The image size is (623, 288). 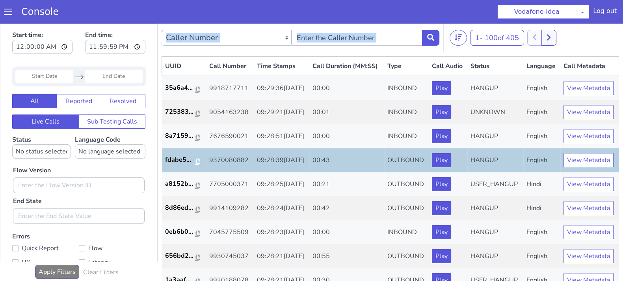 I want to click on td: 00:21, so click(x=347, y=161).